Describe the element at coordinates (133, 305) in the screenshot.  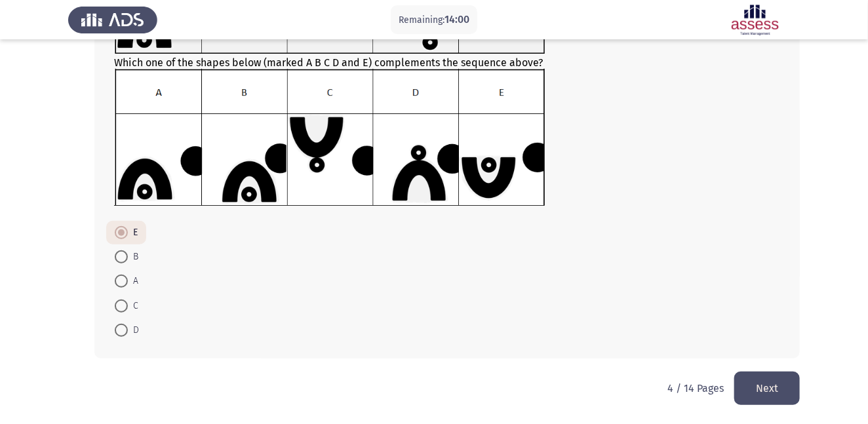
I see `span: C` at that location.